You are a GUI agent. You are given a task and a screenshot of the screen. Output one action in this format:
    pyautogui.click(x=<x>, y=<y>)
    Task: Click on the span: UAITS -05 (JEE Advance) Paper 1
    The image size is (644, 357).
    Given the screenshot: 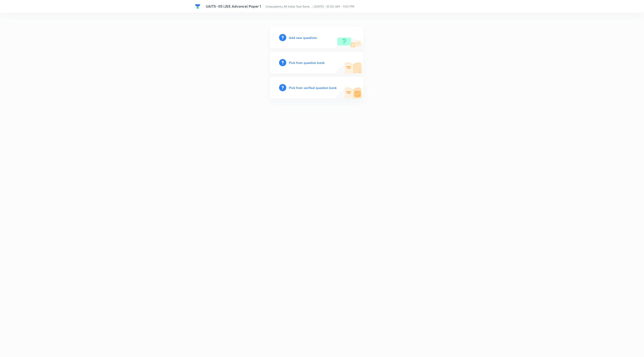 What is the action you would take?
    pyautogui.click(x=233, y=6)
    